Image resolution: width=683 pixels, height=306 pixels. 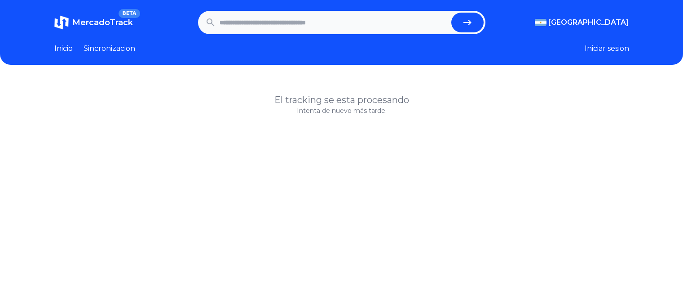 What do you see at coordinates (129, 13) in the screenshot?
I see `span: BETA` at bounding box center [129, 13].